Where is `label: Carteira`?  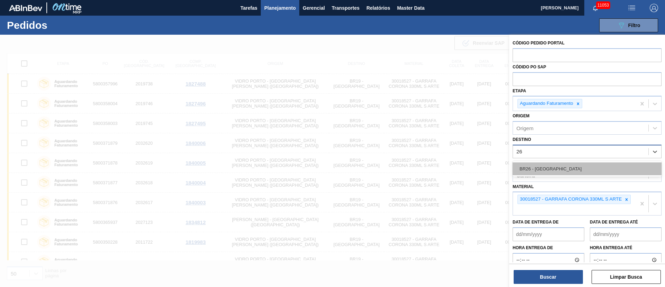
label: Carteira is located at coordinates (524, 163).